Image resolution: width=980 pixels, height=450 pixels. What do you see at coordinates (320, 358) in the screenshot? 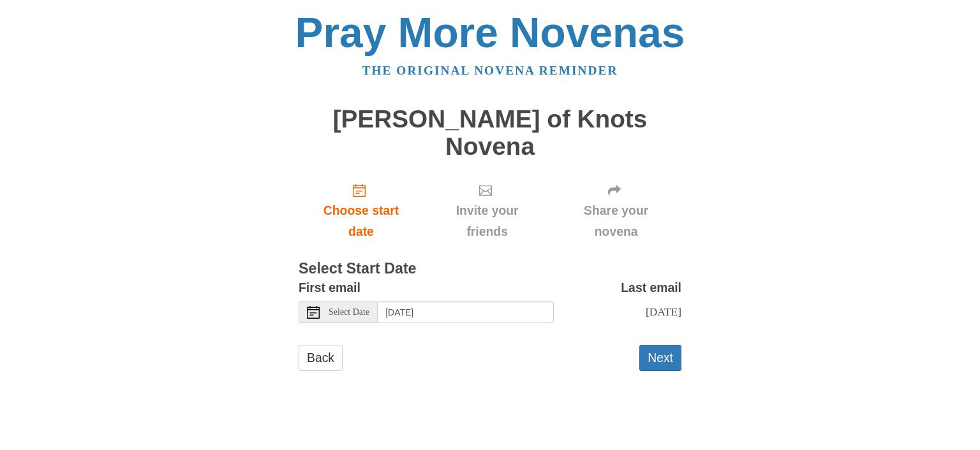
I see `a: Back` at bounding box center [320, 358].